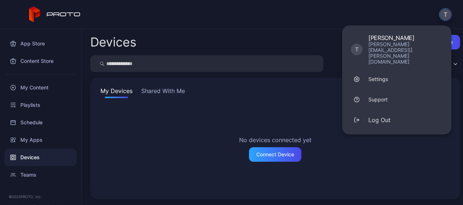 The height and width of the screenshot is (205, 463). Describe the element at coordinates (397, 100) in the screenshot. I see `a: Support` at that location.